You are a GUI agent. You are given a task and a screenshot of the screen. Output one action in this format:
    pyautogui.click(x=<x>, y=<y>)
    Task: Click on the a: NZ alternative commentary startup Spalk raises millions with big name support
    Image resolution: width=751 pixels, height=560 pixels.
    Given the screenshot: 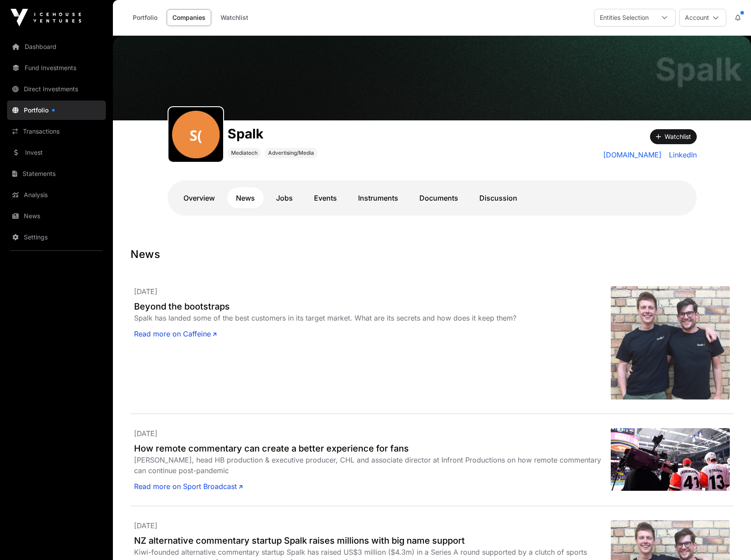 What is the action you would take?
    pyautogui.click(x=372, y=540)
    